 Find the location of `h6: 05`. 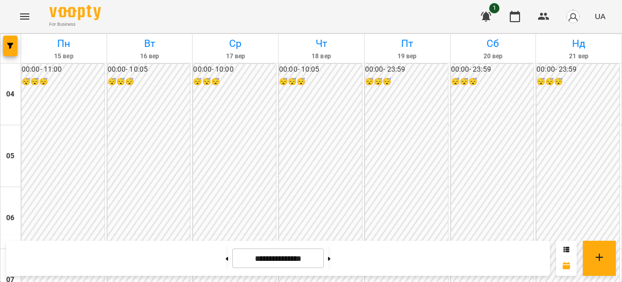

h6: 05 is located at coordinates (10, 156).